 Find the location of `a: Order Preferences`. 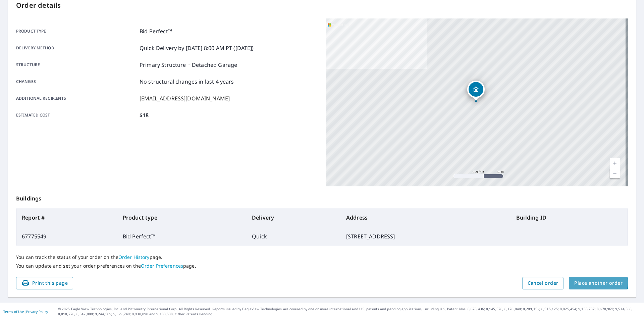

a: Order Preferences is located at coordinates (162, 266).